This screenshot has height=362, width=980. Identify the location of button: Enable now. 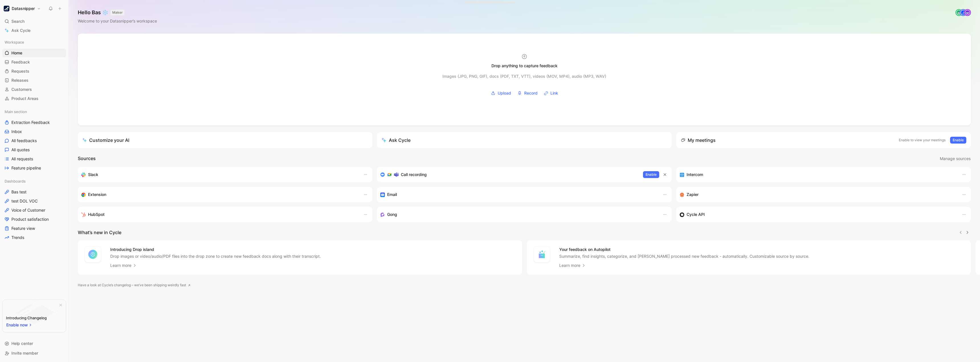
(19, 325).